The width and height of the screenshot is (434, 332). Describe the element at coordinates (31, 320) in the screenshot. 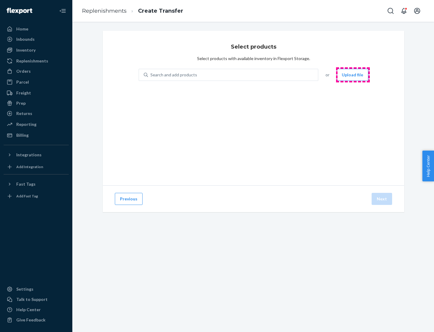

I see `div: Give Feedback` at that location.